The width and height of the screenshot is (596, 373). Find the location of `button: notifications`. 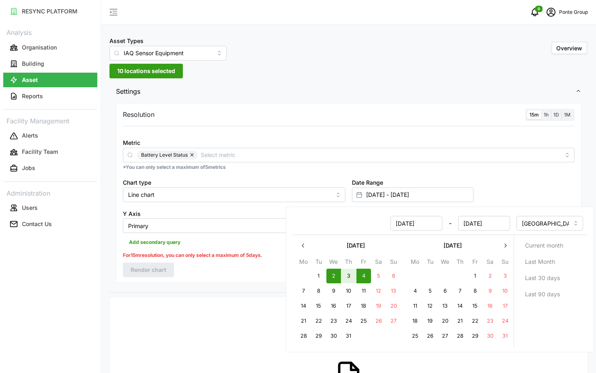

button: notifications is located at coordinates (535, 12).